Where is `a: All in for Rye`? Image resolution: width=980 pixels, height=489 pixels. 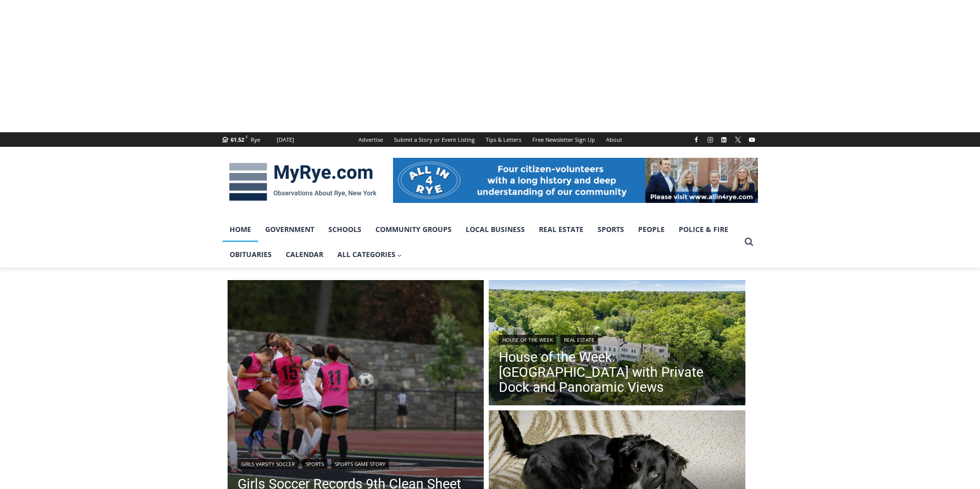
a: All in for Rye is located at coordinates (576, 180).